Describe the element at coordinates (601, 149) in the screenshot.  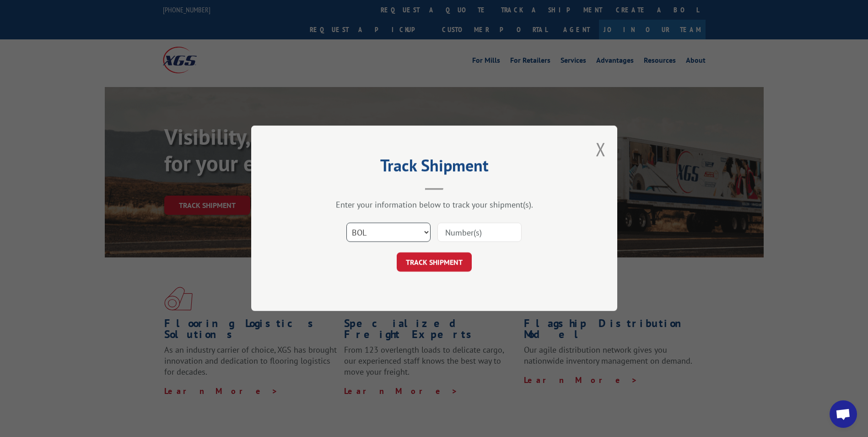
I see `button: Close modal` at that location.